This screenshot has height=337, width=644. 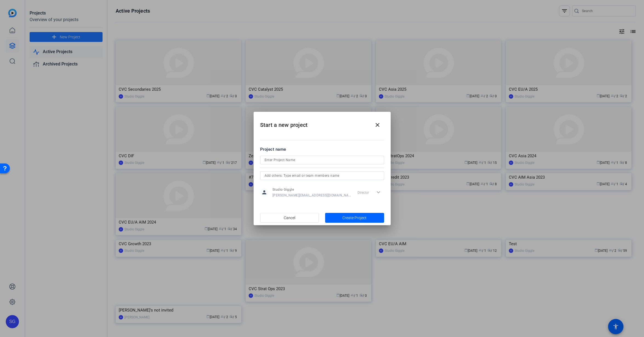 I want to click on span: Studio Giggle, so click(x=312, y=189).